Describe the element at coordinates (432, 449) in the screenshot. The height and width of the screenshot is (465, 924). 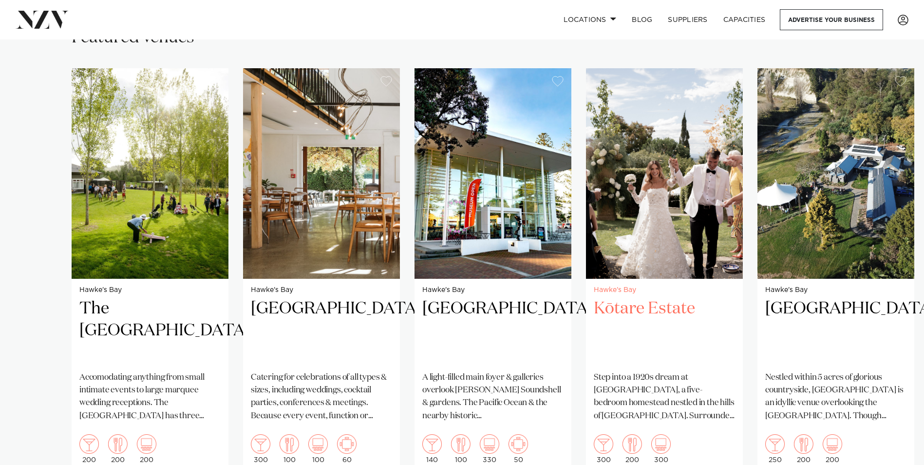
I see `div: 140` at that location.